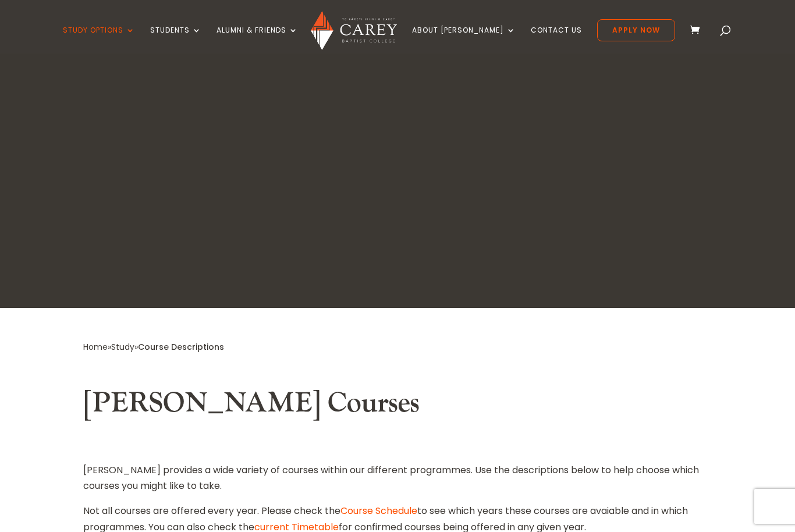 Image resolution: width=795 pixels, height=532 pixels. What do you see at coordinates (176, 40) in the screenshot?
I see `a: Students` at bounding box center [176, 40].